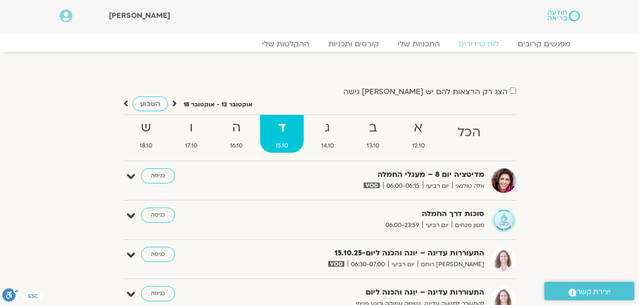 Image resolution: width=639 pixels, height=305 pixels. What do you see at coordinates (544, 44) in the screenshot?
I see `a: מפגשים קרובים` at bounding box center [544, 44].